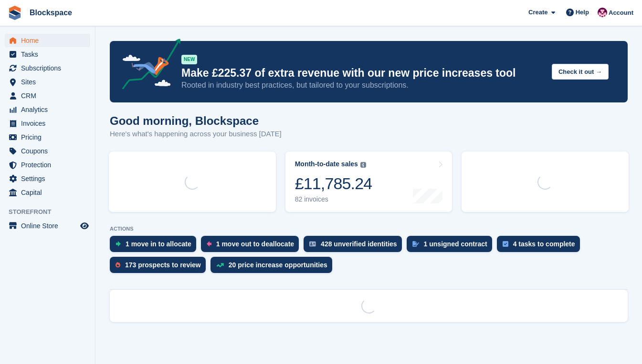  I want to click on div: £11,785.24, so click(334, 184).